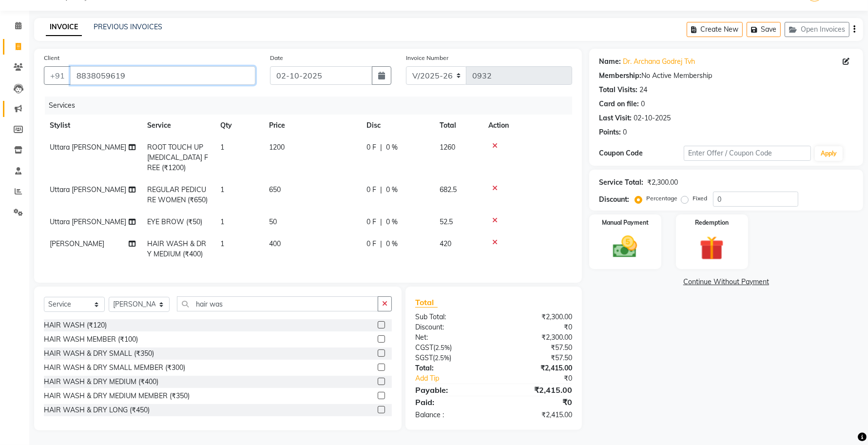 The height and width of the screenshot is (445, 868). I want to click on label: Fixed, so click(700, 199).